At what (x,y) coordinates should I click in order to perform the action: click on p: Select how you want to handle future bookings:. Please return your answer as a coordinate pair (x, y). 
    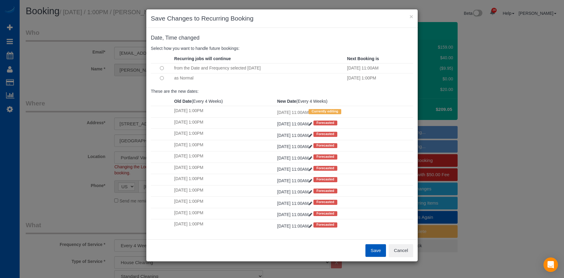
    Looking at the image, I should click on (282, 48).